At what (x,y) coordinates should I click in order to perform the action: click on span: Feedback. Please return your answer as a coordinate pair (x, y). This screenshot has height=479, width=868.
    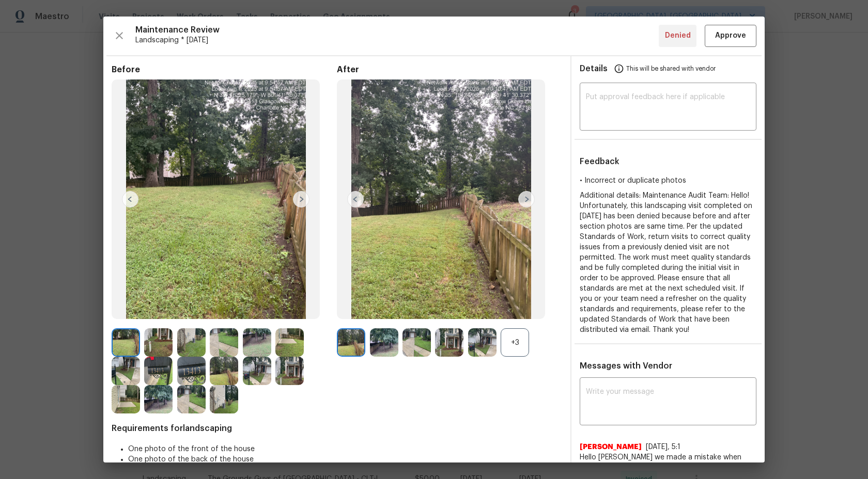
    Looking at the image, I should click on (599, 162).